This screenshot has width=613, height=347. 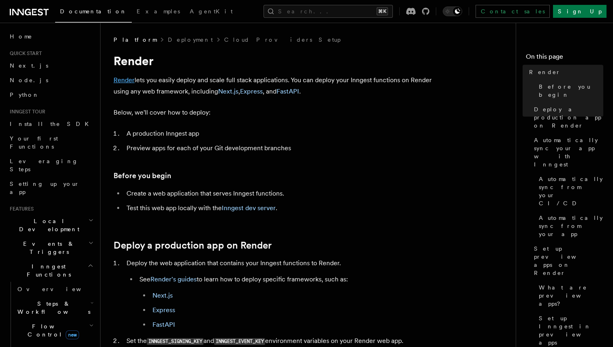 What do you see at coordinates (55, 308) in the screenshot?
I see `button: Steps & Workflows` at bounding box center [55, 308].